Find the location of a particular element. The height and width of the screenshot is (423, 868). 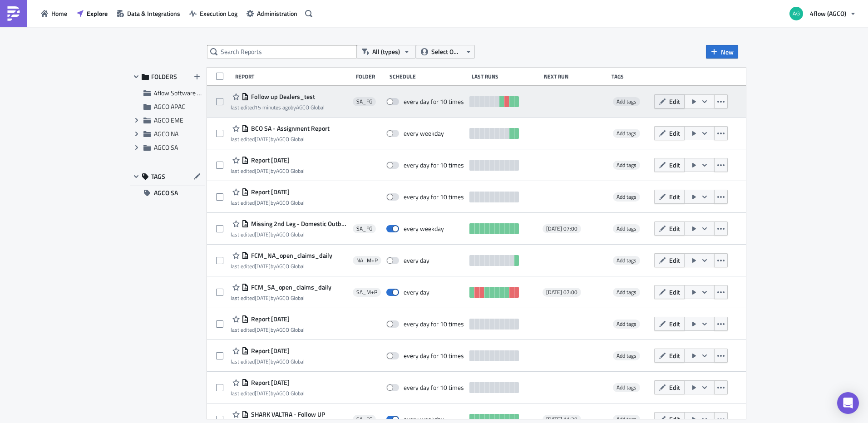

div: every day is located at coordinates (416, 261).